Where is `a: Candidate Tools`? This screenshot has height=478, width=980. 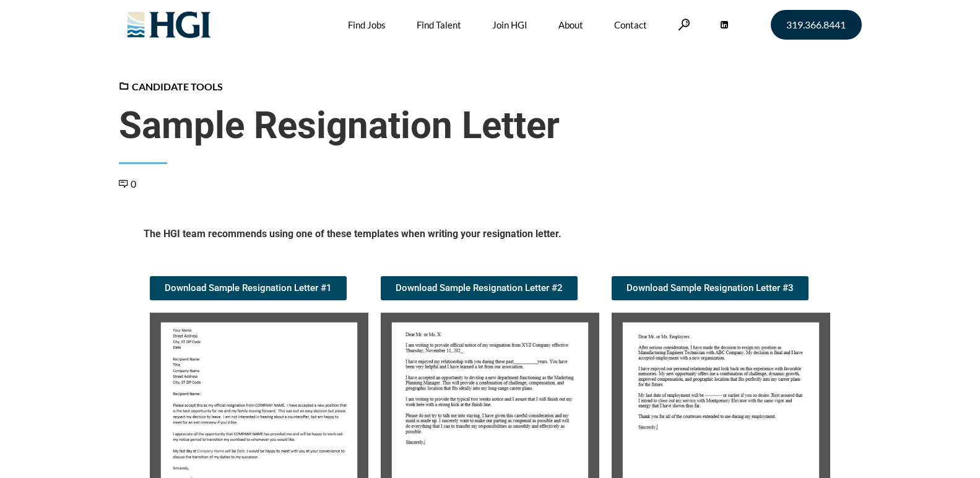 a: Candidate Tools is located at coordinates (171, 86).